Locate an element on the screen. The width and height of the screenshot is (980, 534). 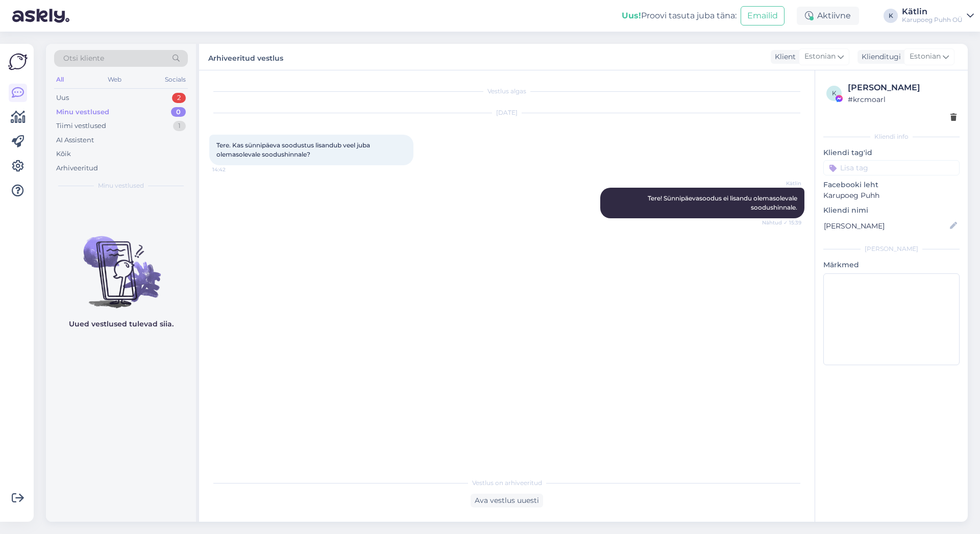
div: Karupoeg Puhh OÜ is located at coordinates (932, 20).